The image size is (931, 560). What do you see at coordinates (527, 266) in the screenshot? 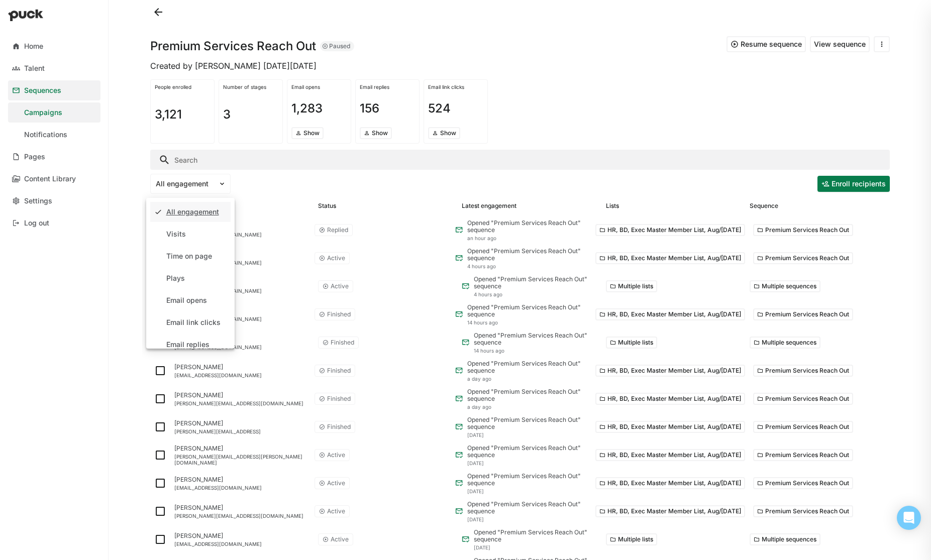
I see `div: 4 hours ago` at bounding box center [527, 266].